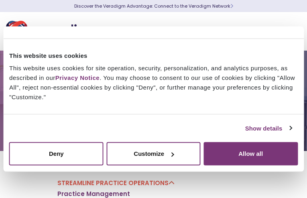  I want to click on span: Learn More, so click(232, 6).